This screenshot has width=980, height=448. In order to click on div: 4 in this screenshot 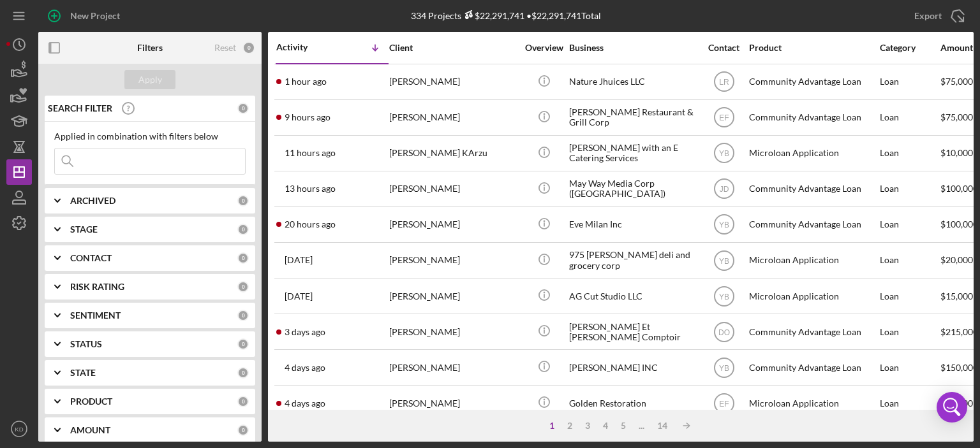, I will do `click(606, 426)`.